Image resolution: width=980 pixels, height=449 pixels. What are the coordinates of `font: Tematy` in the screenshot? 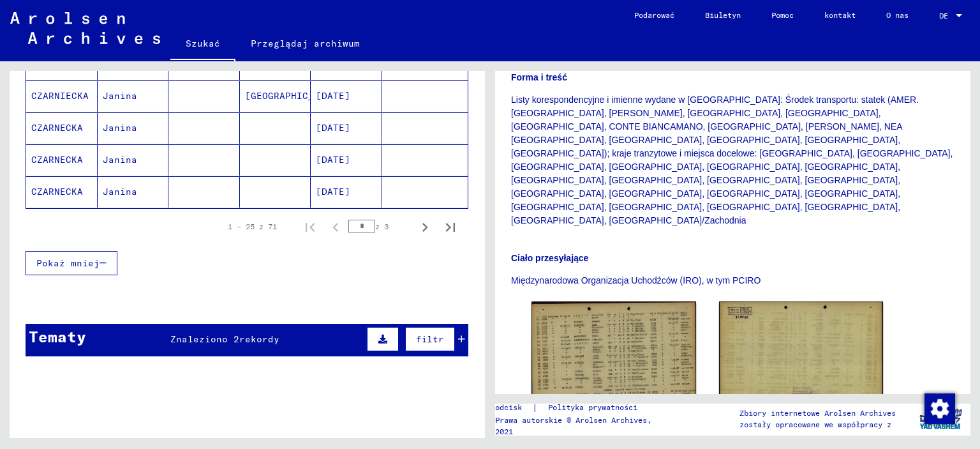 It's located at (57, 337).